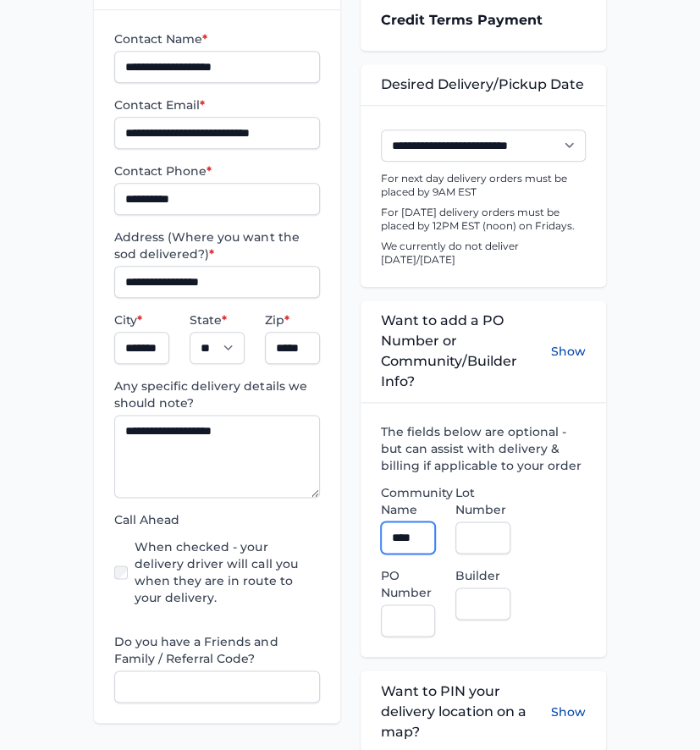  What do you see at coordinates (217, 650) in the screenshot?
I see `label: Do you have a Friends and Family / Referral Code?` at bounding box center [217, 650].